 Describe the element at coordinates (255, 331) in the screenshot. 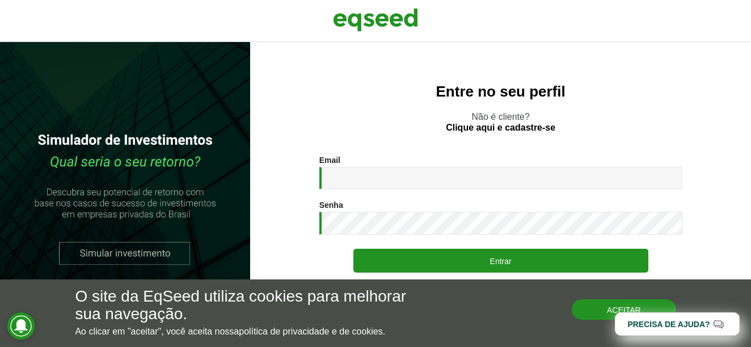

I see `p: Ao clicar em "aceitar", você aceita nossa .` at that location.